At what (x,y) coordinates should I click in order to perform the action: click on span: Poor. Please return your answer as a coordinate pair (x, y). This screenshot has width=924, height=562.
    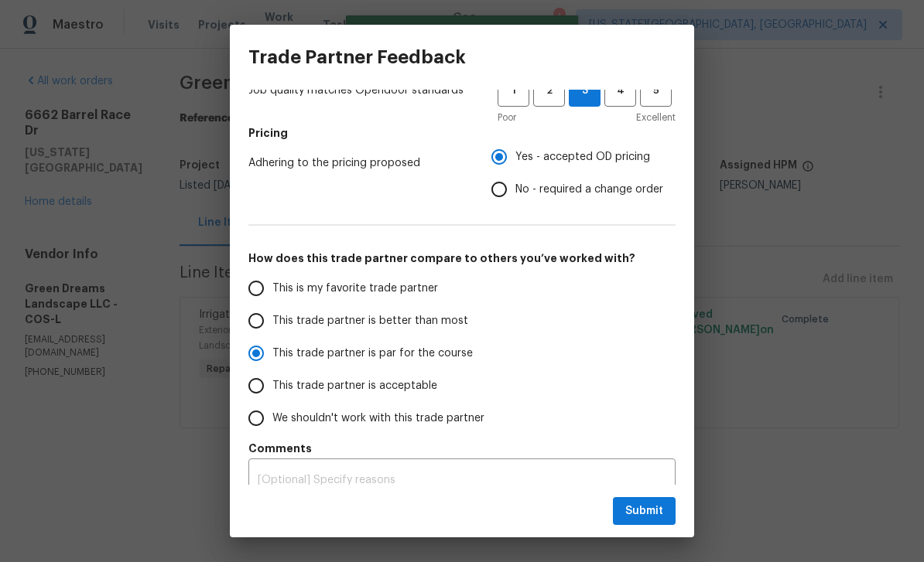
    Looking at the image, I should click on (507, 117).